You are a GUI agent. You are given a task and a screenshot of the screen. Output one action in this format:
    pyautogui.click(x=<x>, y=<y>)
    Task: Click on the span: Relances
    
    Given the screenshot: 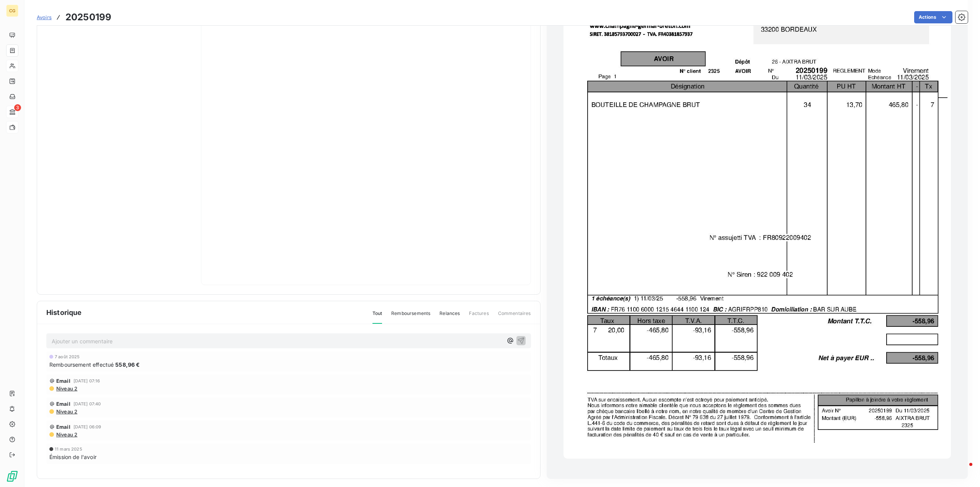 What is the action you would take?
    pyautogui.click(x=450, y=317)
    